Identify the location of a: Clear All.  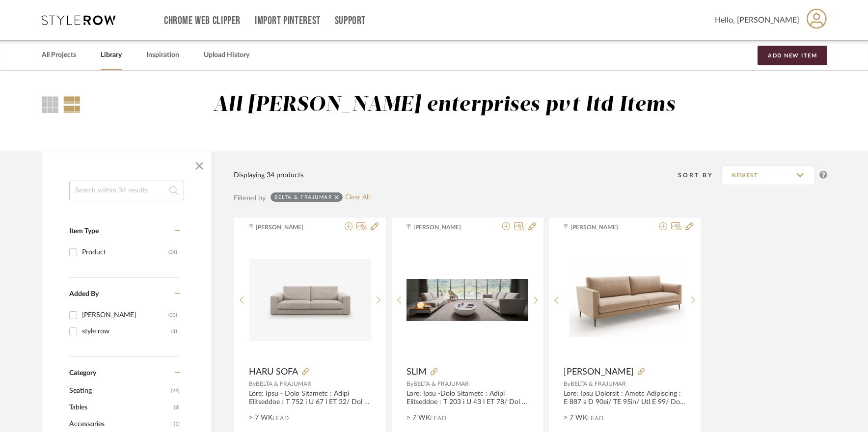
(357, 198).